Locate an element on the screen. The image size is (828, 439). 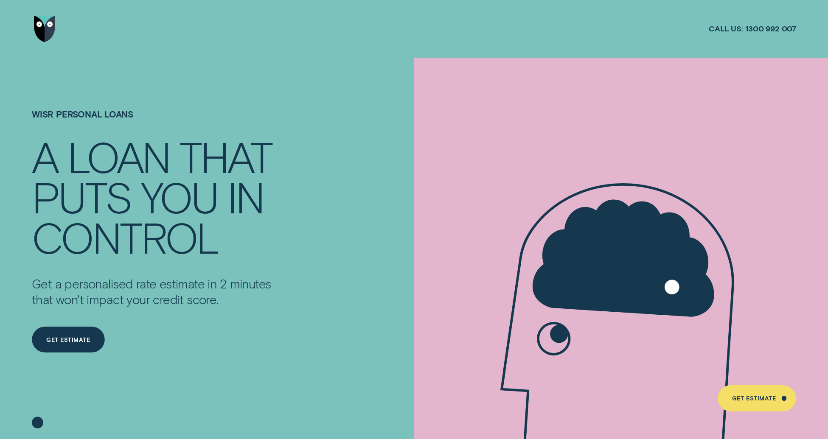
div: A is located at coordinates (45, 156).